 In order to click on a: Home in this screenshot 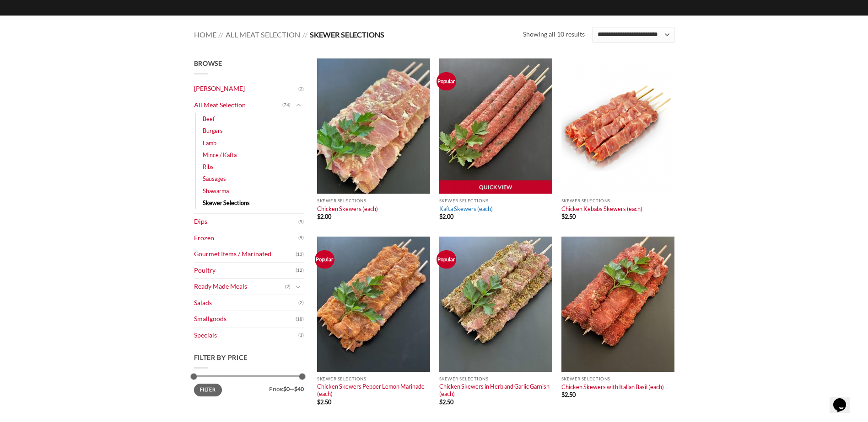, I will do `click(205, 34)`.